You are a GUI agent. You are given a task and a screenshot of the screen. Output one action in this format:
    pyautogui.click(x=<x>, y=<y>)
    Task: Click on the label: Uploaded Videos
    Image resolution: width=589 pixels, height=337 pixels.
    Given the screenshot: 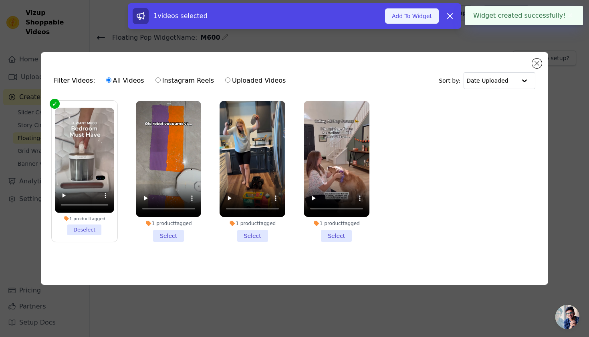 What is the action you would take?
    pyautogui.click(x=255, y=81)
    